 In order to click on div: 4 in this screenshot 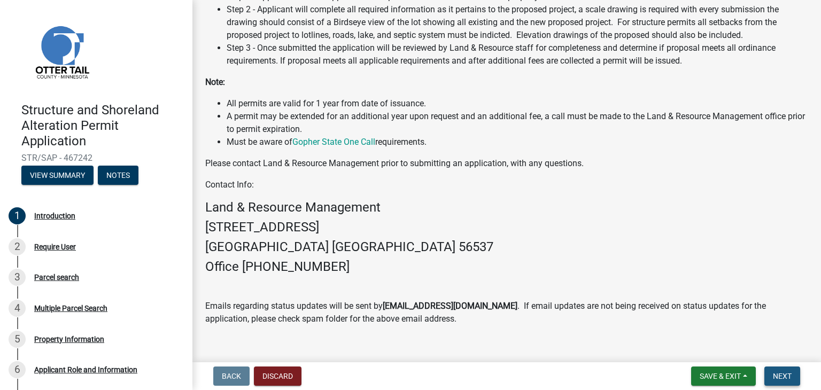, I will do `click(17, 308)`.